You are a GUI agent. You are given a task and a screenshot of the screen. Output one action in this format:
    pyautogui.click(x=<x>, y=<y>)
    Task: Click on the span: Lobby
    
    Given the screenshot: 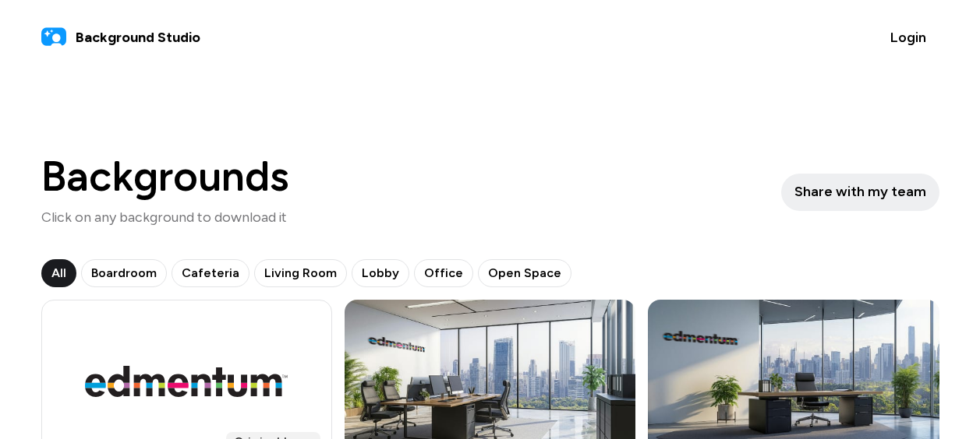 What is the action you would take?
    pyautogui.click(x=381, y=273)
    